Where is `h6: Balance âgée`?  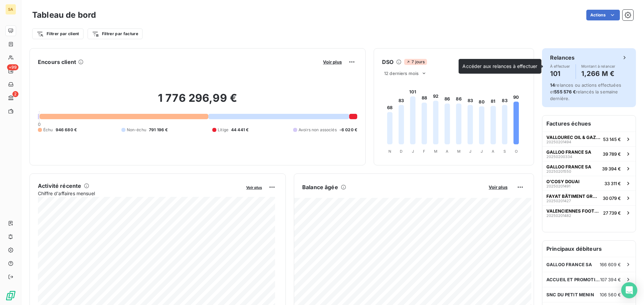 h6: Balance âgée is located at coordinates (320, 187).